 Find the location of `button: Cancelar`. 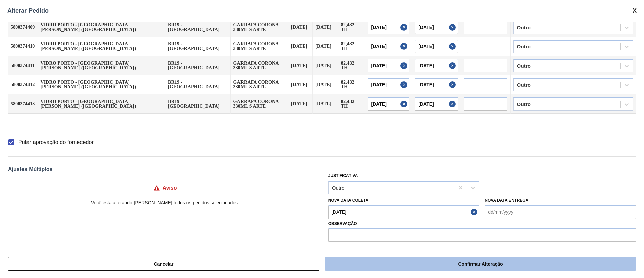

button: Cancelar is located at coordinates (163, 264).